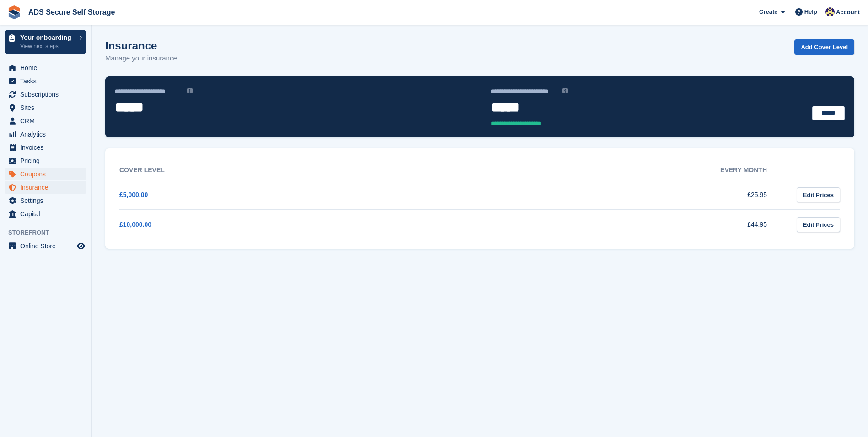 The height and width of the screenshot is (437, 868). What do you see at coordinates (286, 170) in the screenshot?
I see `th: Cover Level` at bounding box center [286, 170].